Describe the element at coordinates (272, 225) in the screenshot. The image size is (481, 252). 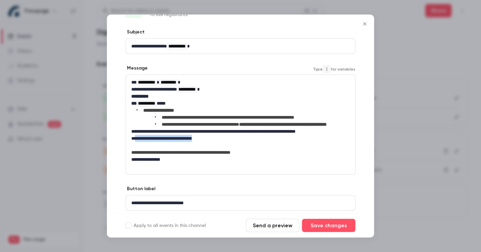
I see `button: Send a preview` at that location.